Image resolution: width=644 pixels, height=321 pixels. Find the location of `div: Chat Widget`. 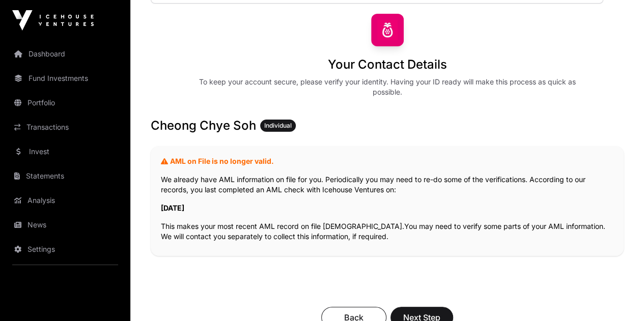

div: Chat Widget is located at coordinates (618, 297).